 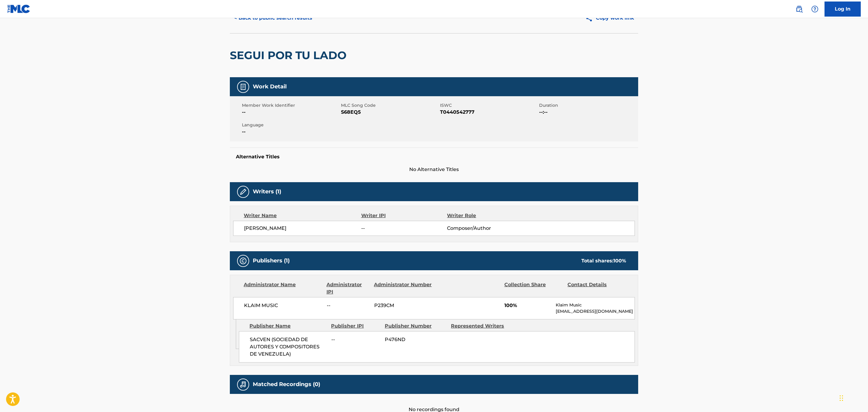 I want to click on img: search, so click(x=799, y=9).